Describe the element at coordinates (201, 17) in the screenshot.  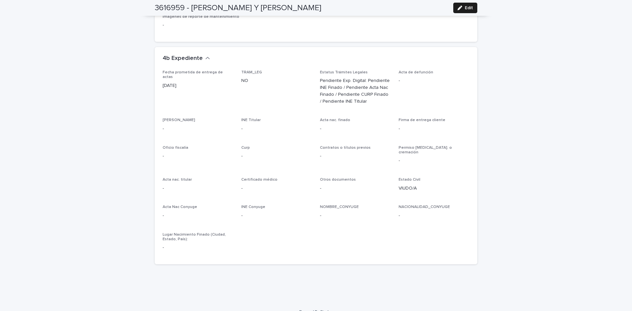
I see `span: Imágenes de reporte de mantenimiento` at that location.